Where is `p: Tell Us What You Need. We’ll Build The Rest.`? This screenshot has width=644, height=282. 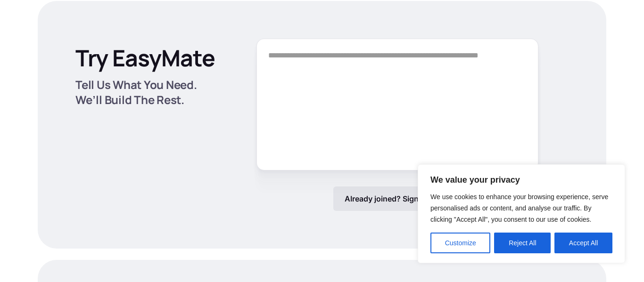 p: Tell Us What You Need. We’ll Build The Rest. is located at coordinates (150, 92).